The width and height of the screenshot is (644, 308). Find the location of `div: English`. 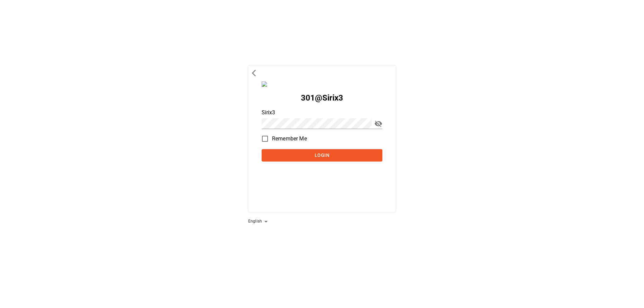

div: English is located at coordinates (259, 222).